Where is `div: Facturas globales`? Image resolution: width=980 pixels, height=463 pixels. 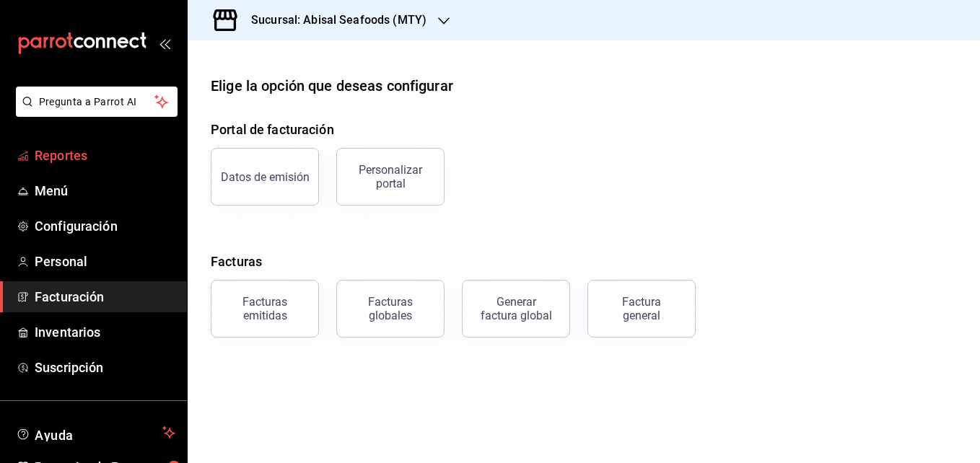 div: Facturas globales is located at coordinates (390, 309).